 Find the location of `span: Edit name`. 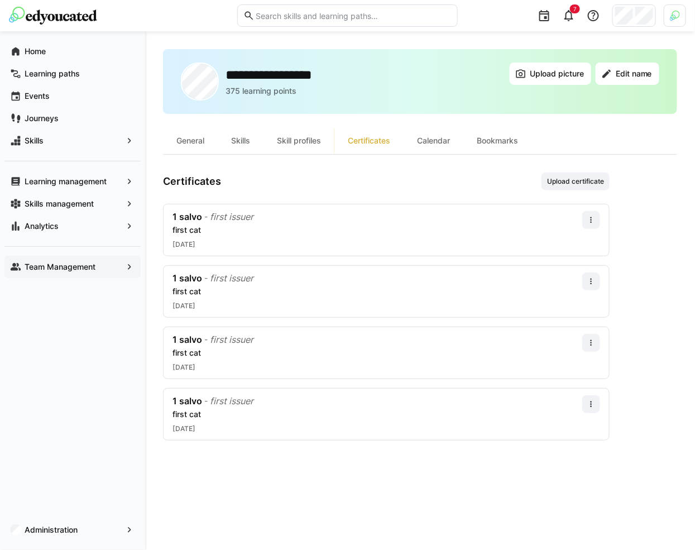

span: Edit name is located at coordinates (633, 74).